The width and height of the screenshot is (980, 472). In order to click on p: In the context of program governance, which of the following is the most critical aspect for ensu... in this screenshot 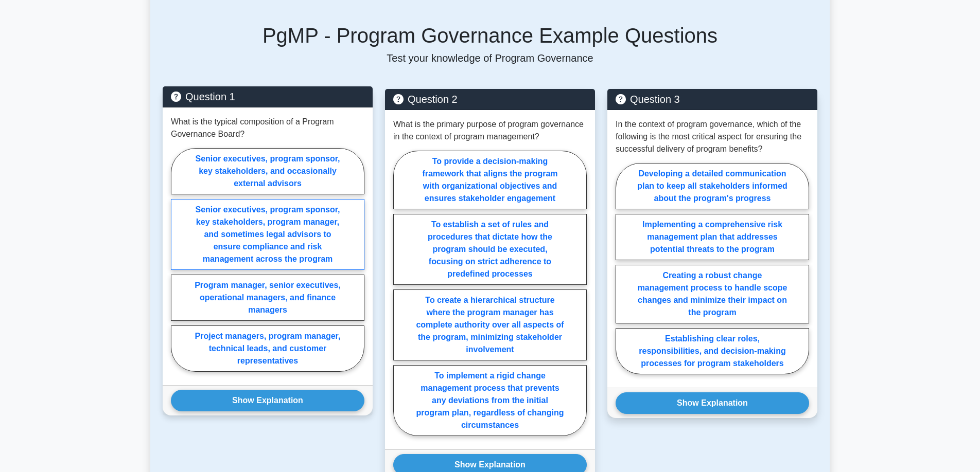, I will do `click(712, 137)`.